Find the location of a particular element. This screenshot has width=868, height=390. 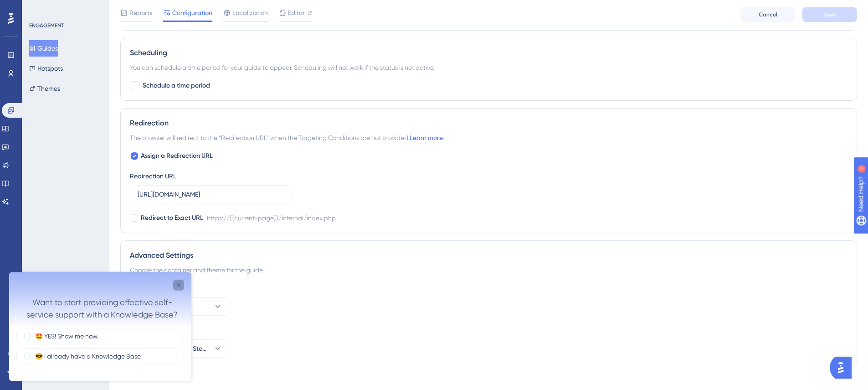

div: Redirection URL is located at coordinates (153, 176).